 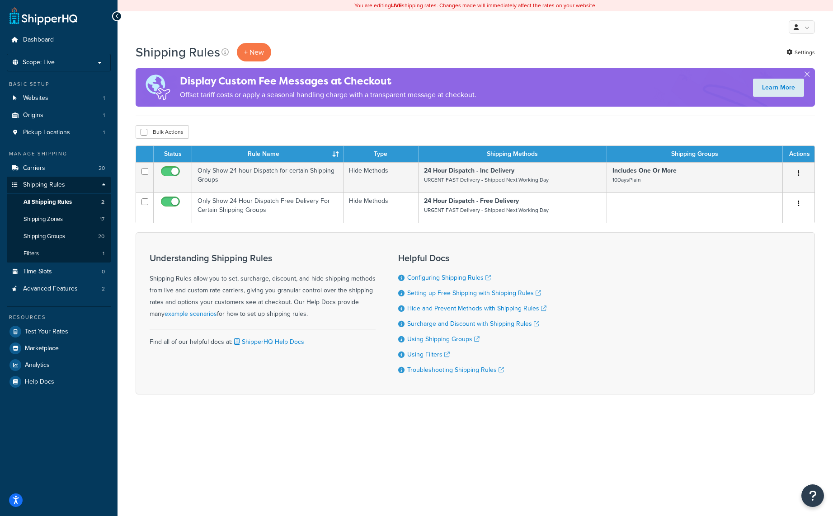 What do you see at coordinates (268, 208) in the screenshot?
I see `td: Only Show 24 Hour Dispatch Free Delivery For Certain Shipping Groups` at bounding box center [268, 208].